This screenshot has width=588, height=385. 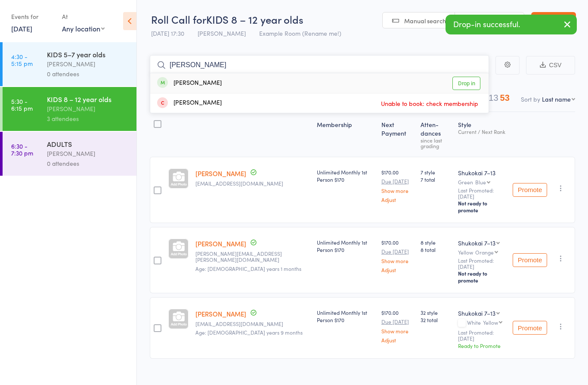 I want to click on span: KIDS 8 – 12 year olds, so click(x=255, y=19).